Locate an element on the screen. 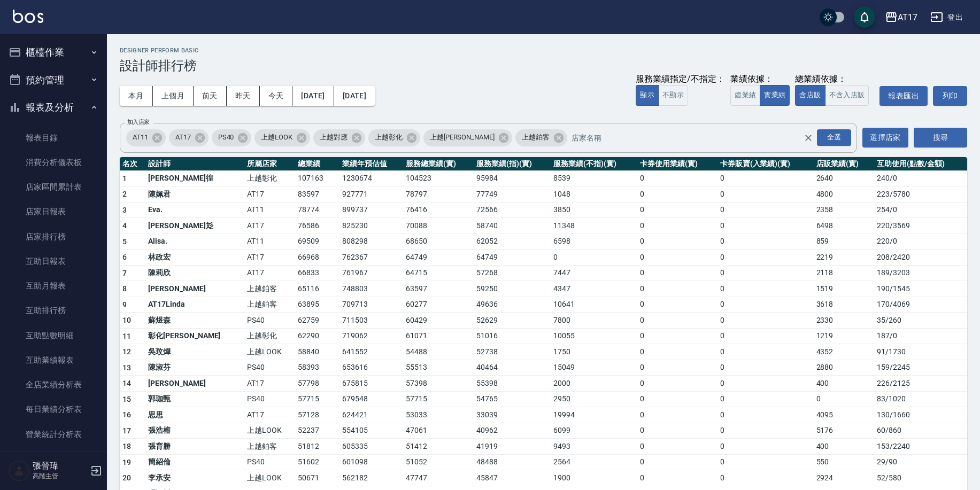 This screenshot has height=490, width=980. td: 83 / 1020 is located at coordinates (921, 399).